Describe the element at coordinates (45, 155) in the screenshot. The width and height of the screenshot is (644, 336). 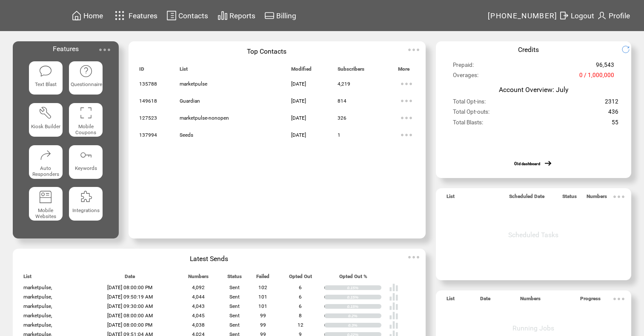
I see `img: auto-responders.svg` at that location.